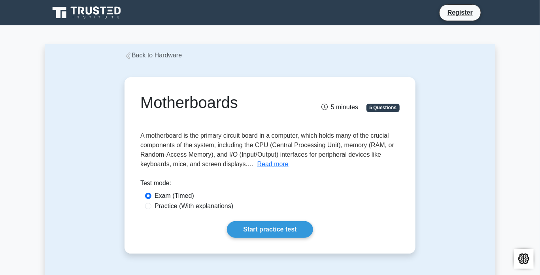 This screenshot has height=275, width=540. I want to click on span: 5 minutes, so click(339, 107).